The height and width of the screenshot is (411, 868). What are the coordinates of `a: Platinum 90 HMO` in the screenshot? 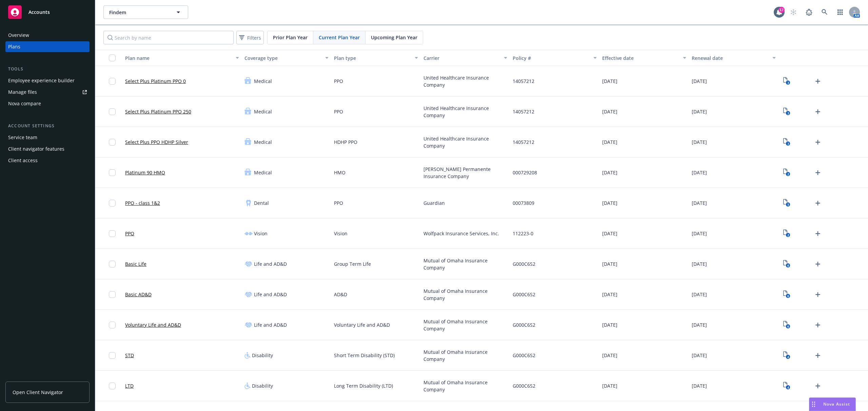 It's located at (145, 172).